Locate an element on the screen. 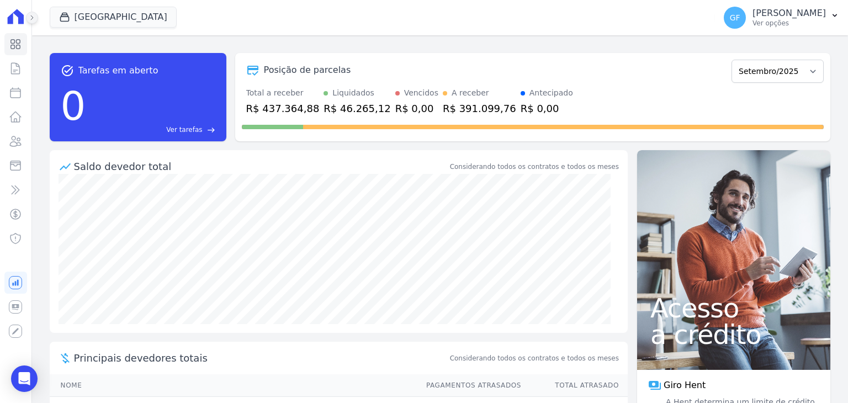 The height and width of the screenshot is (403, 848). a: Ver tarefas east is located at coordinates (152, 130).